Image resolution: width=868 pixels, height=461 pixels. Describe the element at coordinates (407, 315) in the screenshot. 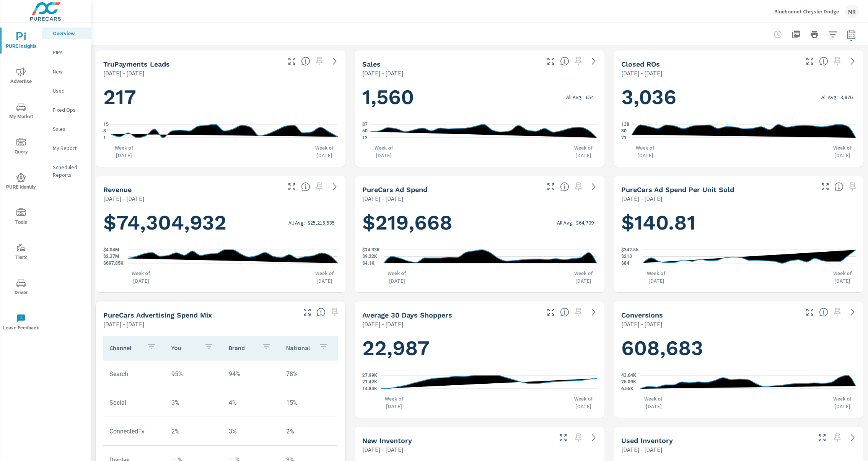

I see `h5: Average 30 Days Shoppers` at that location.